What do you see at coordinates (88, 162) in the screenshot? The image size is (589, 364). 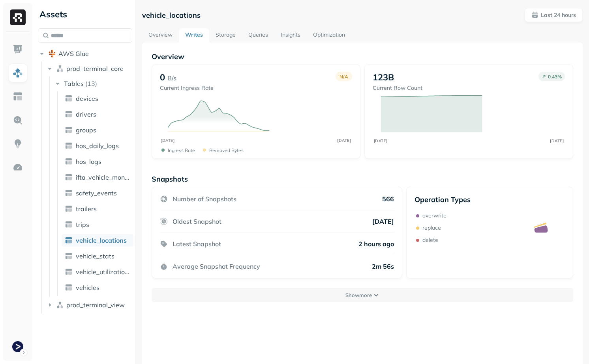 I see `span: hos_logs` at bounding box center [88, 162].